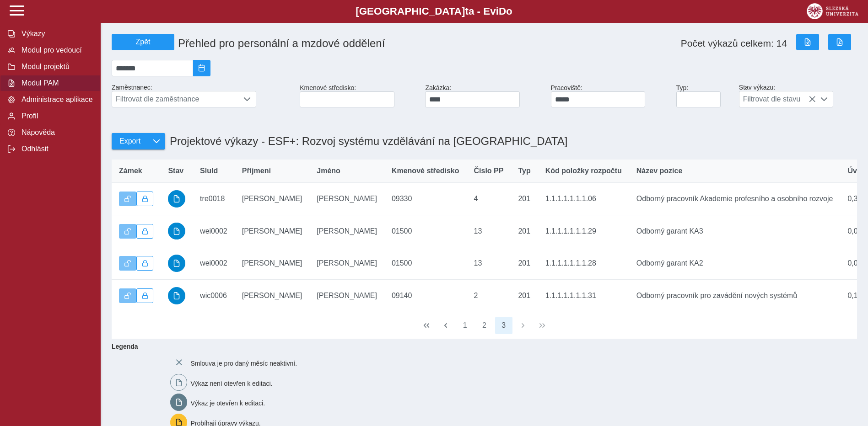 The height and width of the screenshot is (426, 868). Describe the element at coordinates (256, 171) in the screenshot. I see `span: Příjmení` at that location.